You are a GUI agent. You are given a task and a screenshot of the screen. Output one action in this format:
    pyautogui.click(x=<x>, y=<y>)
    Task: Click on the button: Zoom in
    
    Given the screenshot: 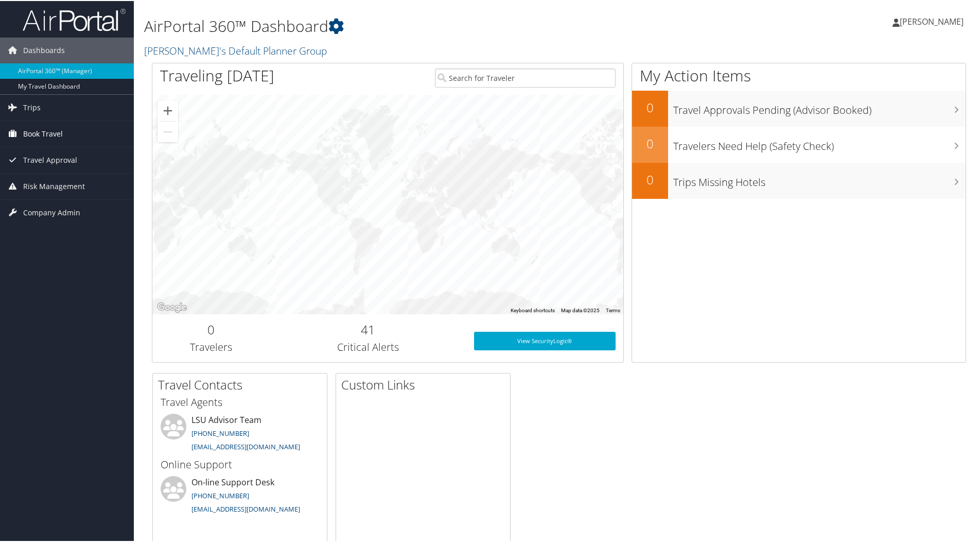 What is the action you would take?
    pyautogui.click(x=168, y=109)
    